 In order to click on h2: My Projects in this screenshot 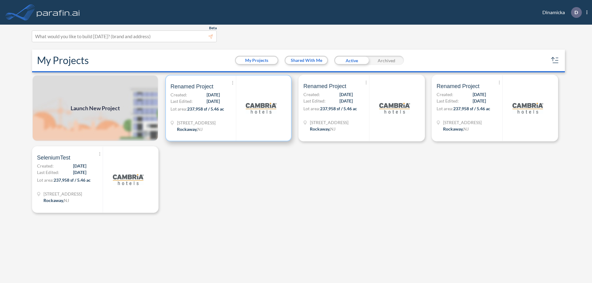, I will do `click(63, 60)`.